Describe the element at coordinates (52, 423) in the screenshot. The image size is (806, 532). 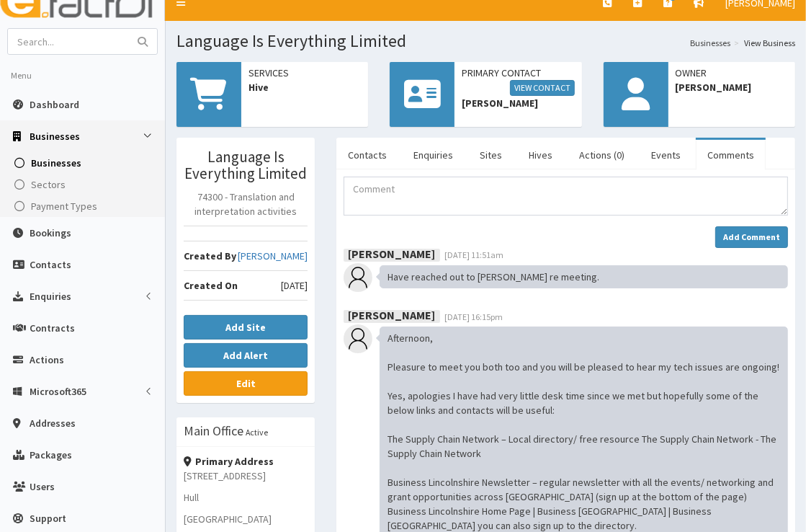
I see `span: Addresses` at that location.